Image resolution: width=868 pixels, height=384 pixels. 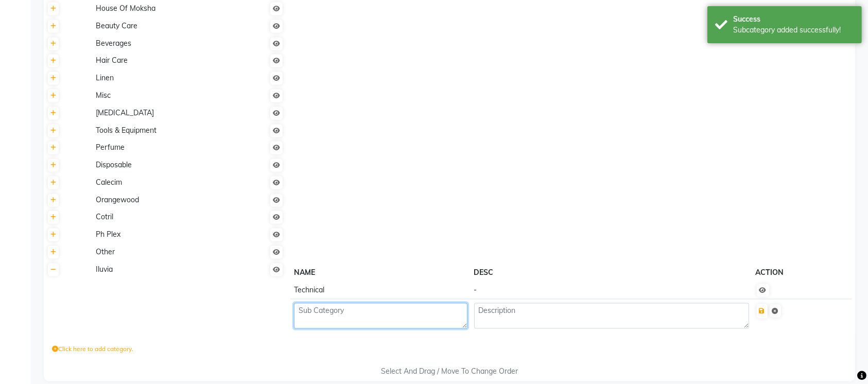 I want to click on th: NAME, so click(x=381, y=272).